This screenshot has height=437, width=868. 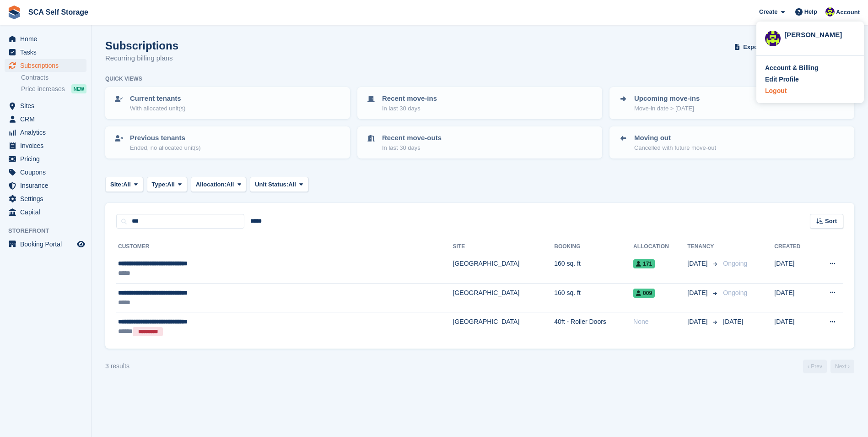 I want to click on a: Account & Billing, so click(x=810, y=68).